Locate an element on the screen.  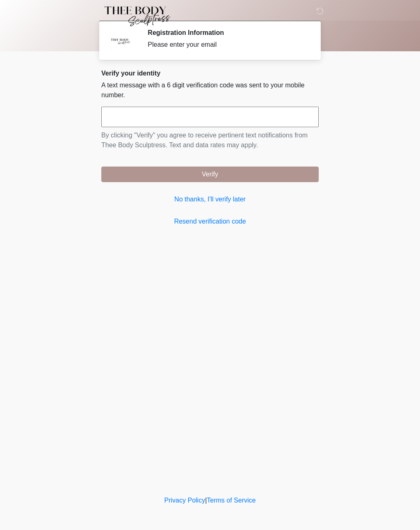
a: No thanks, I'll verify later is located at coordinates (210, 199).